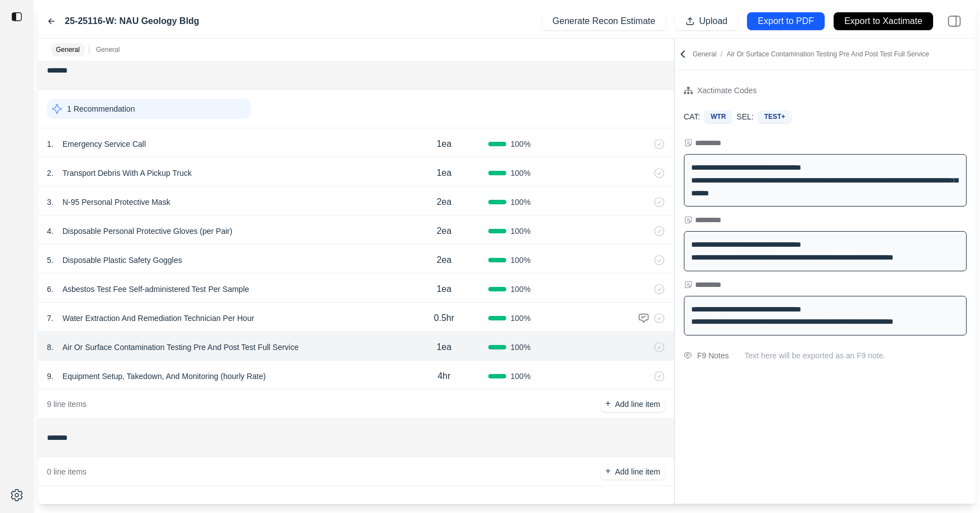 The height and width of the screenshot is (513, 980). I want to click on p: 9 ., so click(51, 376).